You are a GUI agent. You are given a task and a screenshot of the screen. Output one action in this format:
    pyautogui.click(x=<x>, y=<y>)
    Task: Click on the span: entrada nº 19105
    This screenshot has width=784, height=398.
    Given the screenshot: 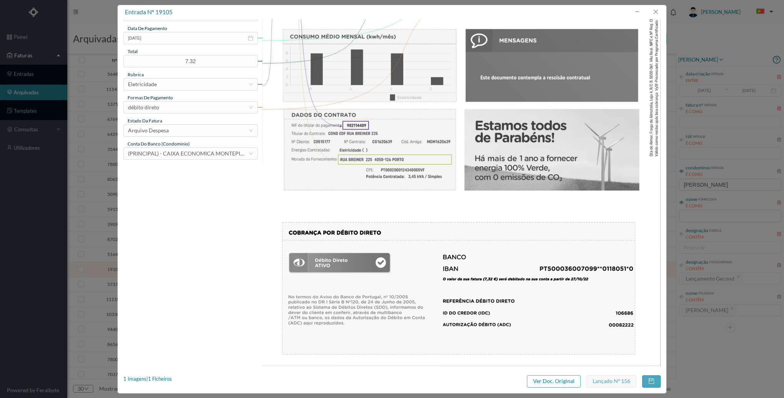 What is the action you would take?
    pyautogui.click(x=149, y=12)
    